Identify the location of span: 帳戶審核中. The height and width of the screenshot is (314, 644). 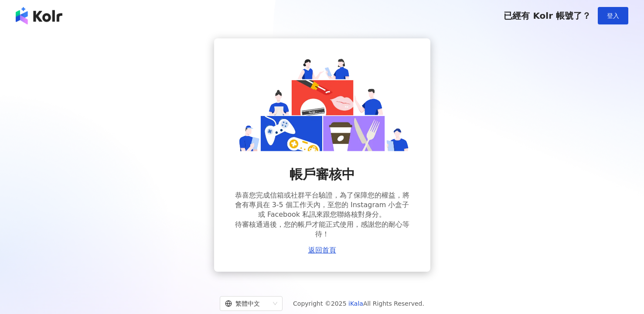
(322, 174).